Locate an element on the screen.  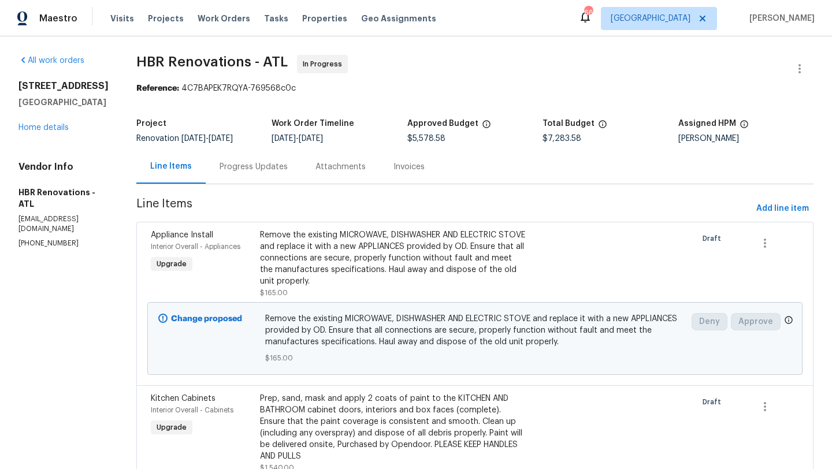
span: The hpm assigned to this work order. is located at coordinates (744, 127).